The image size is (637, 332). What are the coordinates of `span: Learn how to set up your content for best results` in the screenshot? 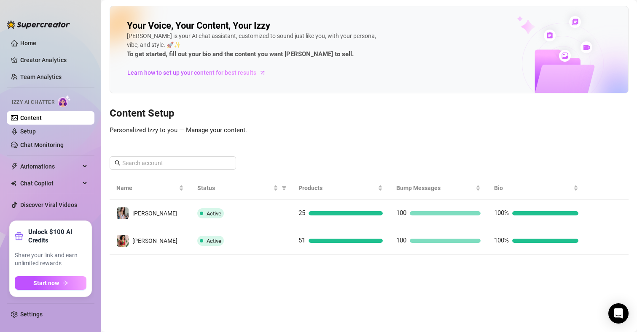 It's located at (192, 73).